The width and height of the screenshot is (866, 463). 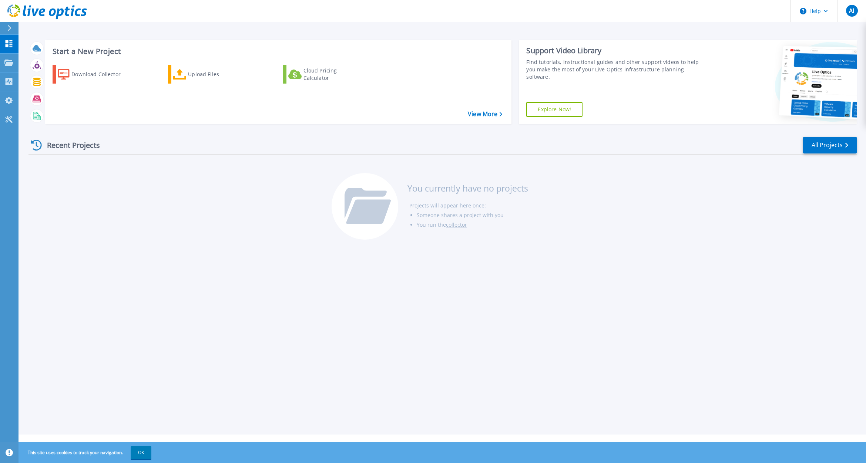 What do you see at coordinates (218, 74) in the screenshot?
I see `div: Upload Files` at bounding box center [218, 74].